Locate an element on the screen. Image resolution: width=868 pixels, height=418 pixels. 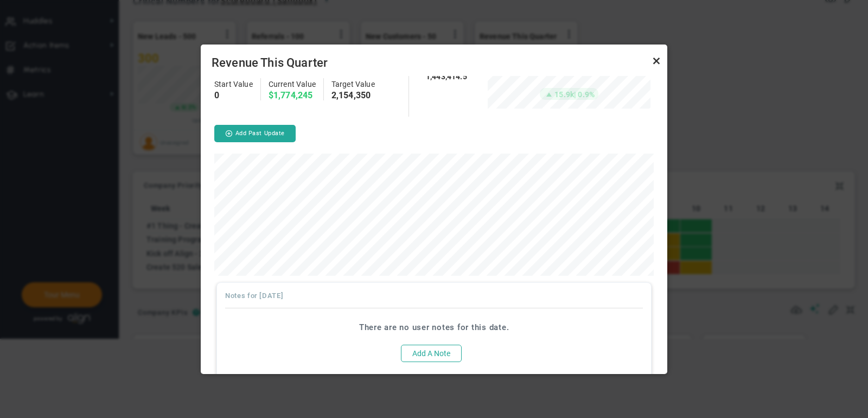
h4: 1,443,414.5 is located at coordinates (457, 77).